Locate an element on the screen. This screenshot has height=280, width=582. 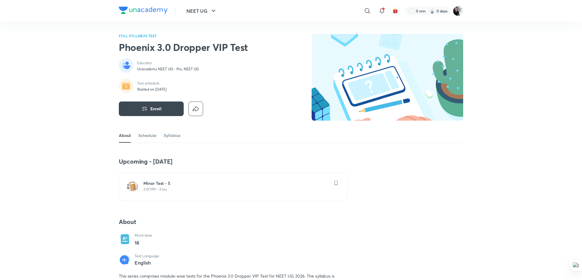
button: Enroll is located at coordinates (151, 109).